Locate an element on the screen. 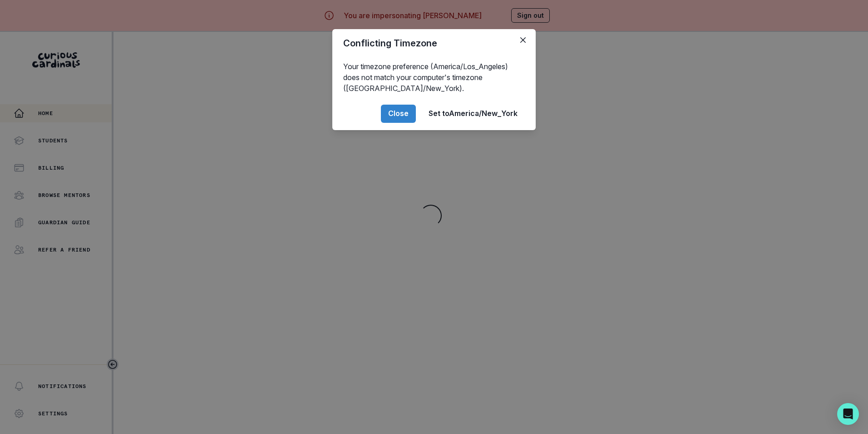 Image resolution: width=868 pixels, height=434 pixels. div: Your timezone preference (America/Los_Angeles) does not match your computer's timezone ([GEOGRAPH... is located at coordinates (434, 77).